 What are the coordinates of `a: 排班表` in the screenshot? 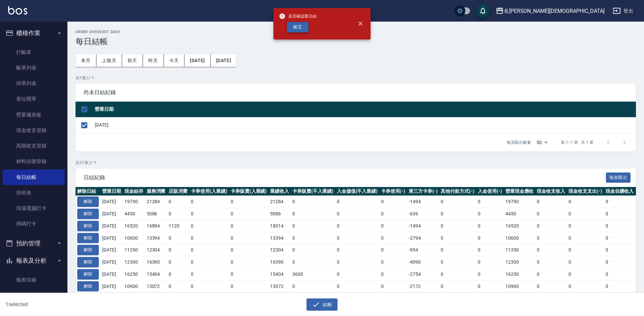 It's located at (34, 193).